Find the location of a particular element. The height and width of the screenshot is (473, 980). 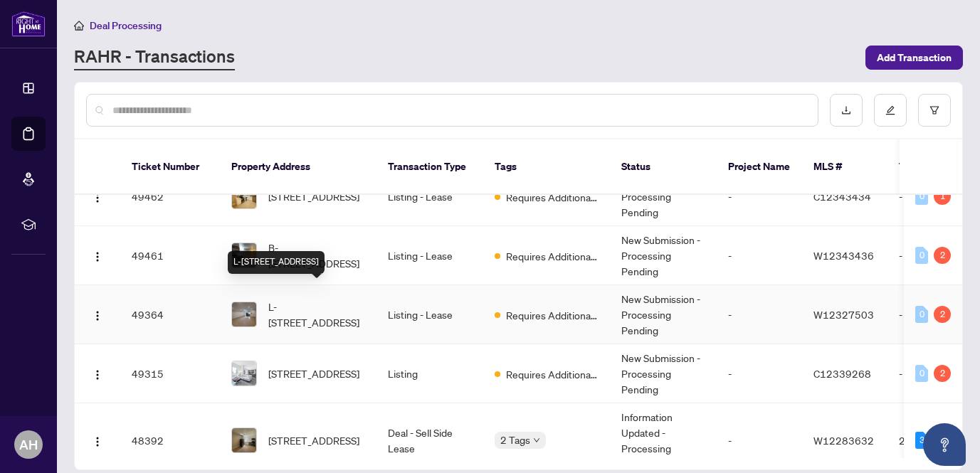

th: MLS # is located at coordinates (844, 167).